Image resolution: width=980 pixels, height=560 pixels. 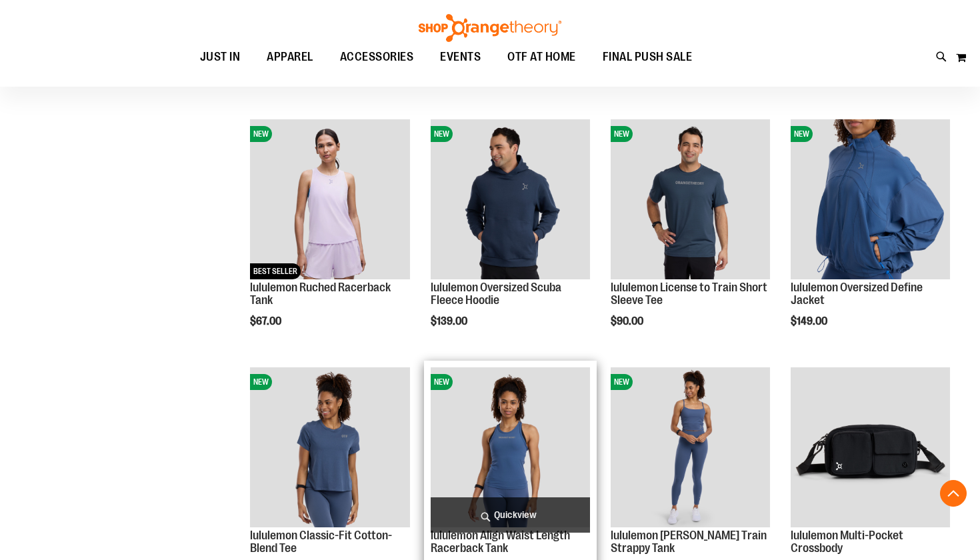 What do you see at coordinates (329, 199) in the screenshot?
I see `img: lululemon Ruched Racerback Tank` at bounding box center [329, 199].